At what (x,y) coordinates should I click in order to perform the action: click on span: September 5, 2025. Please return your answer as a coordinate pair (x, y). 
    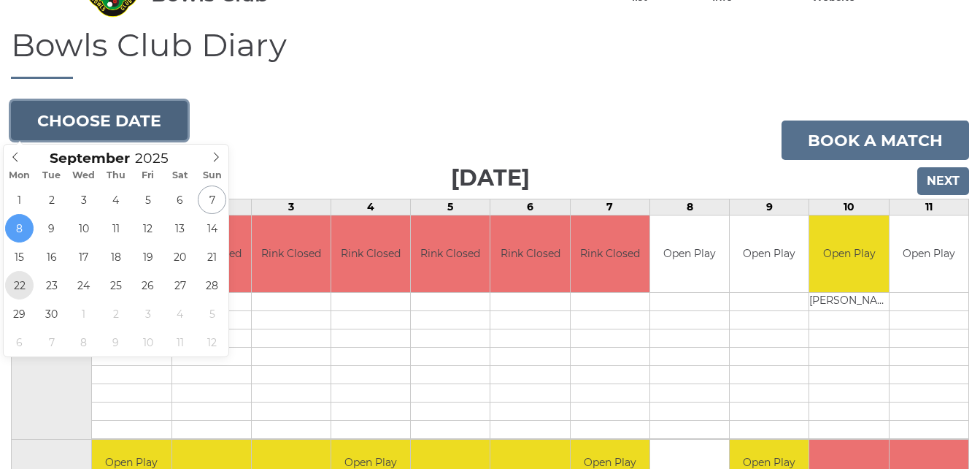
    Looking at the image, I should click on (147, 199).